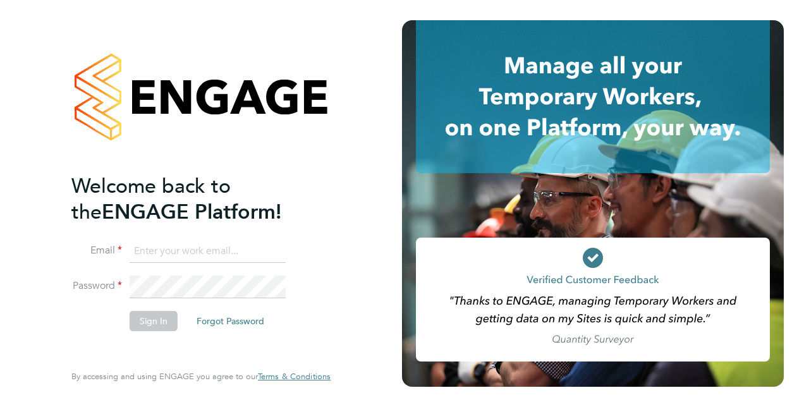  Describe the element at coordinates (97, 250) in the screenshot. I see `label: Email` at that location.